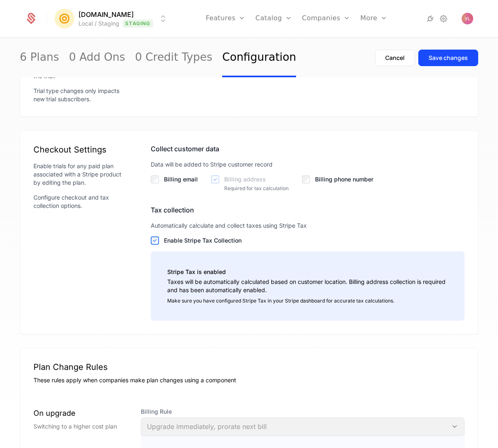  I want to click on div: Plan Change Rules, so click(249, 367).